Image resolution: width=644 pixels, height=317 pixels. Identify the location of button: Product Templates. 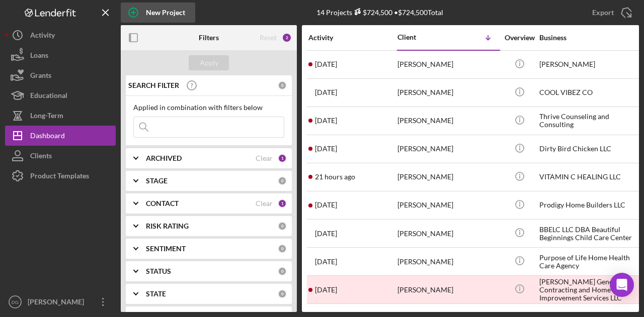
(60, 176).